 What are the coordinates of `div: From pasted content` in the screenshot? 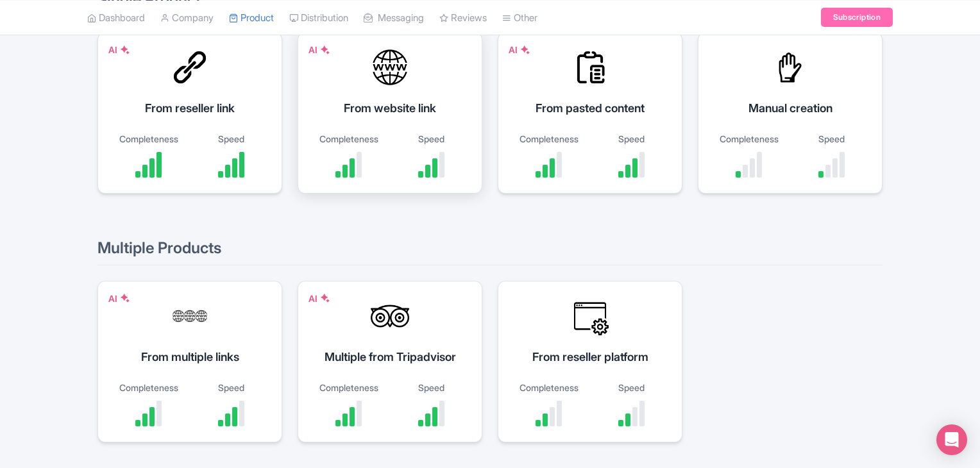 It's located at (590, 108).